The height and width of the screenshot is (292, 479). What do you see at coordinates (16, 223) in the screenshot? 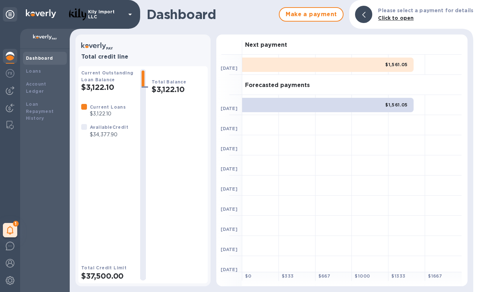
I see `span: 1` at bounding box center [16, 223].